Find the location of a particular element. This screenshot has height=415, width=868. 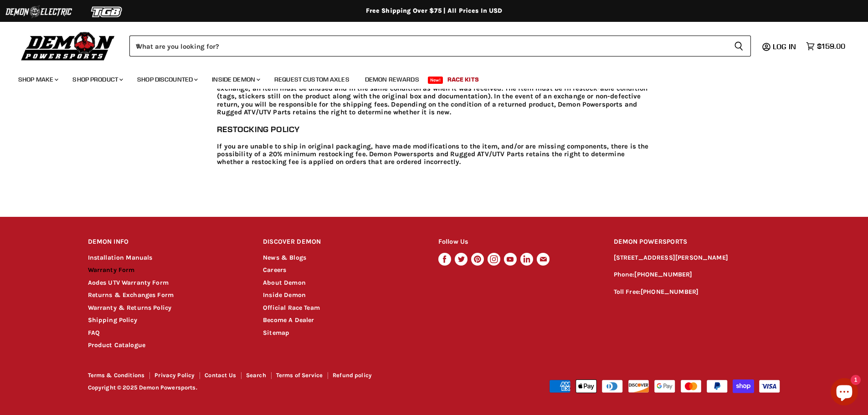

span: $159.00 is located at coordinates (831, 46).